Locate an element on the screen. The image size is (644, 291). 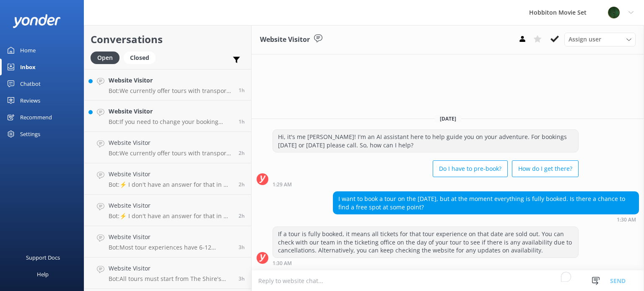
span: Sep 12 2025 07:59am (UTC +12:00) Pacific/Auckland is located at coordinates (242, 247).